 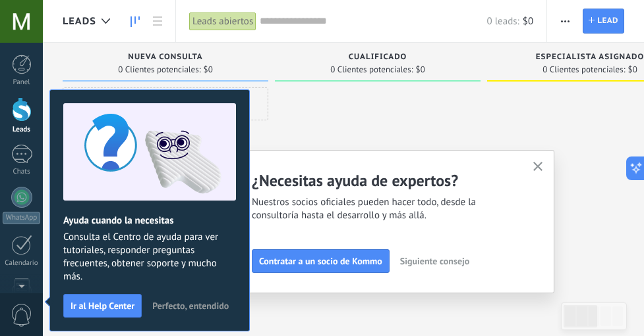 What do you see at coordinates (22, 172) in the screenshot?
I see `div: Chats` at bounding box center [22, 172].